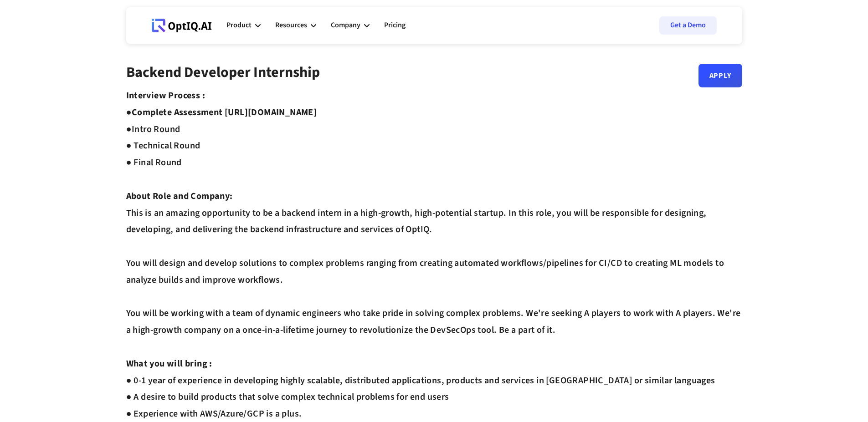 Image resolution: width=868 pixels, height=422 pixels. Describe the element at coordinates (169, 364) in the screenshot. I see `strong: What you will bring :` at that location.